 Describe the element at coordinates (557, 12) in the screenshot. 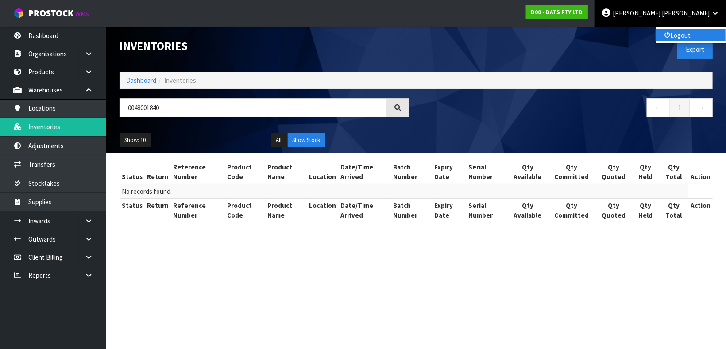

I see `a: D00 - DATS PTY LTD` at that location.